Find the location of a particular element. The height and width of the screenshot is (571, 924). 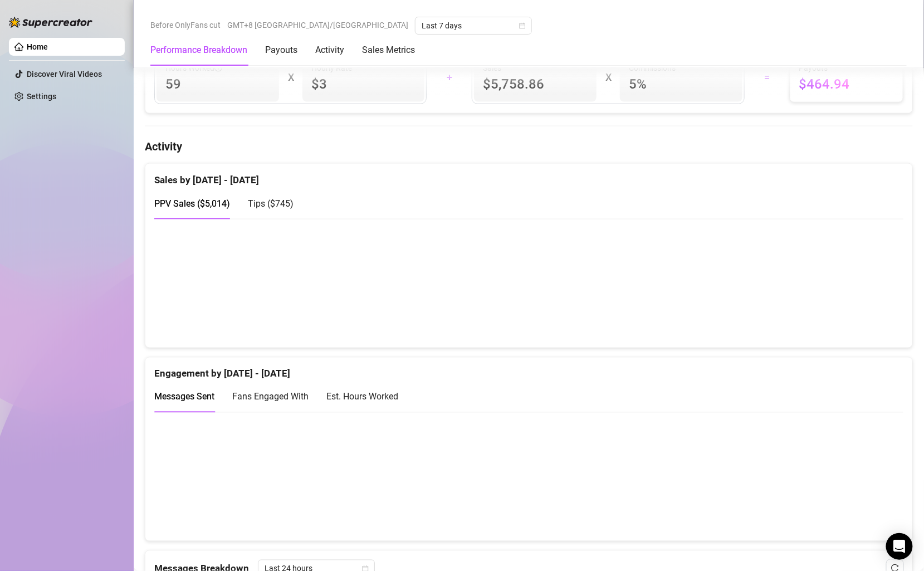

span: 59 is located at coordinates (218, 84).